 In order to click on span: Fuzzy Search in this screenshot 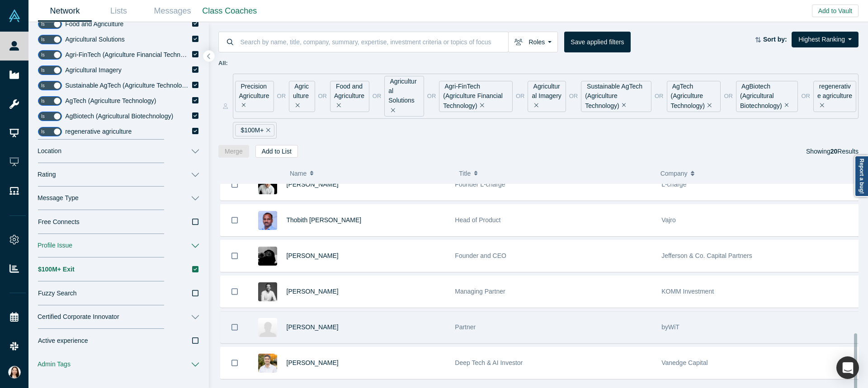, I will do `click(58, 293)`.